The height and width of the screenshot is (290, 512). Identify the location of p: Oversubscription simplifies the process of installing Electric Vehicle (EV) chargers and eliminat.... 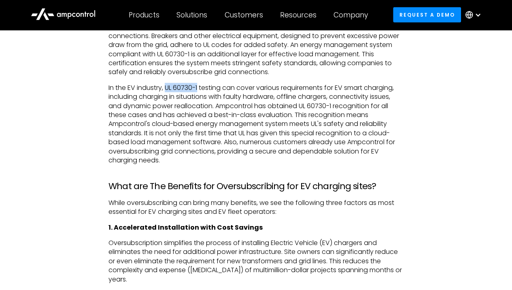
(256, 261).